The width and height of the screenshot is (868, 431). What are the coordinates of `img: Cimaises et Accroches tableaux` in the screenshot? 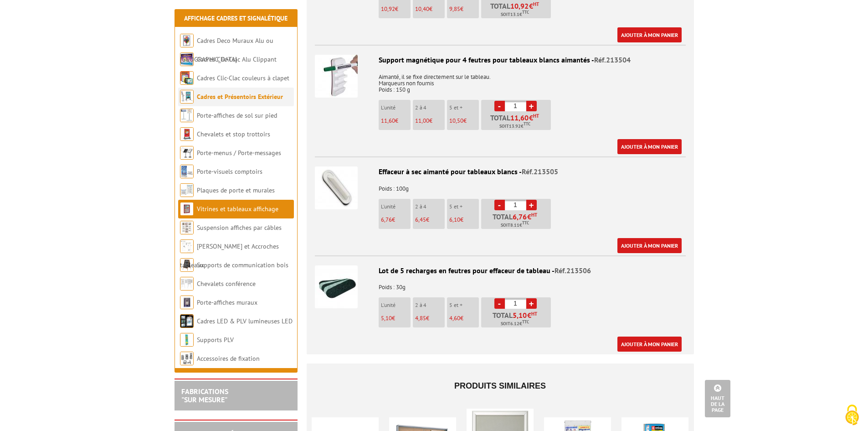 It's located at (187, 246).